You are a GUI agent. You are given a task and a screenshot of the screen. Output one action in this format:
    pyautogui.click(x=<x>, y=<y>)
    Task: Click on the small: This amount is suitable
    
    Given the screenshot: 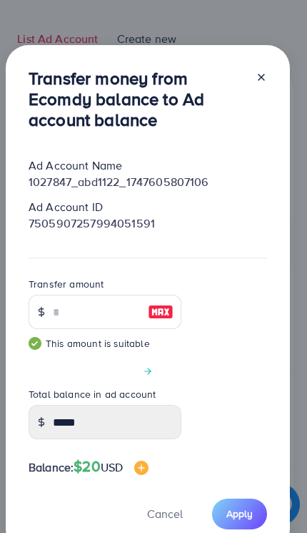 What is the action you would take?
    pyautogui.click(x=105, y=343)
    